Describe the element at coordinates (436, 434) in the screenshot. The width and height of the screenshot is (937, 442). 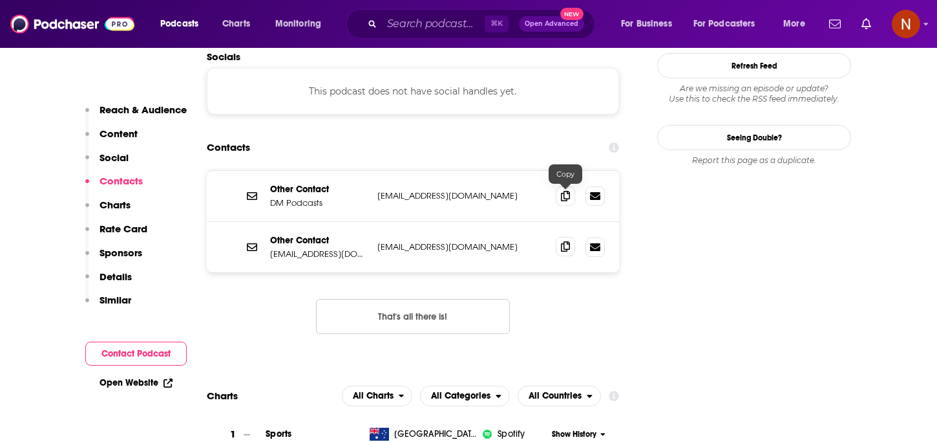
I see `span: Australia` at that location.